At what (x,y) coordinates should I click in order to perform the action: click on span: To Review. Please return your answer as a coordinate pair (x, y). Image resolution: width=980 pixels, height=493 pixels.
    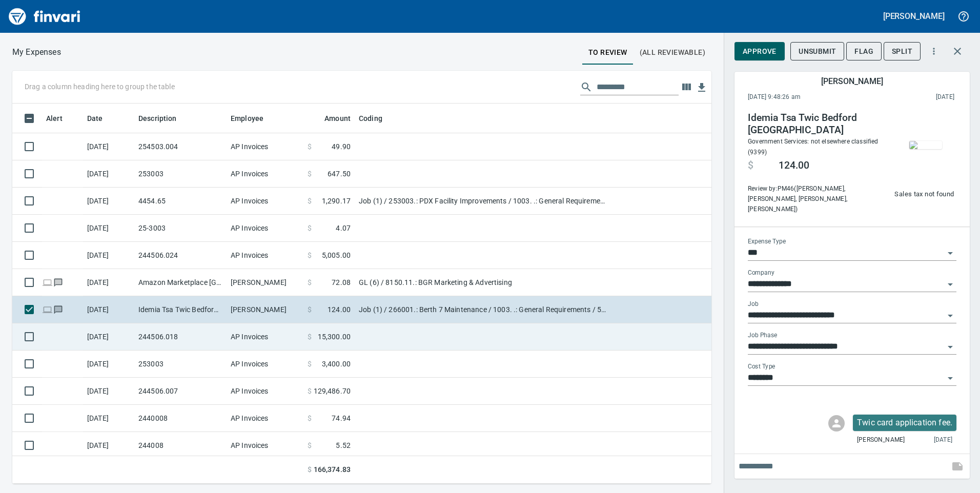
    Looking at the image, I should click on (608, 52).